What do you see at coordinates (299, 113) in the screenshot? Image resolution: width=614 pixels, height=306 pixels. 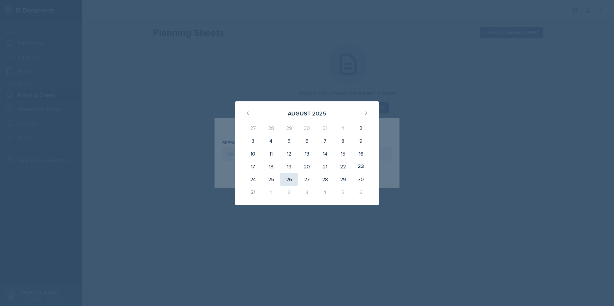 I see `div: August` at bounding box center [299, 113].